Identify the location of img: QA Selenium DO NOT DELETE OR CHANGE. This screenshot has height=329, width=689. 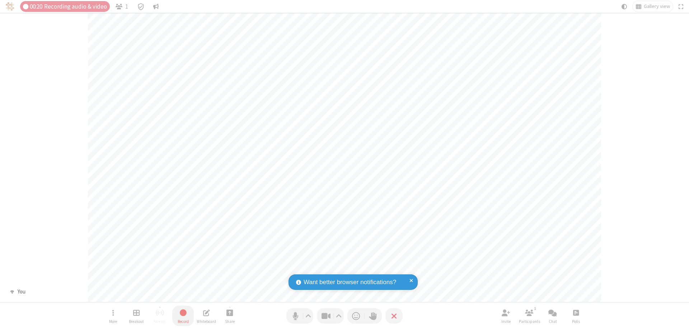
(10, 6).